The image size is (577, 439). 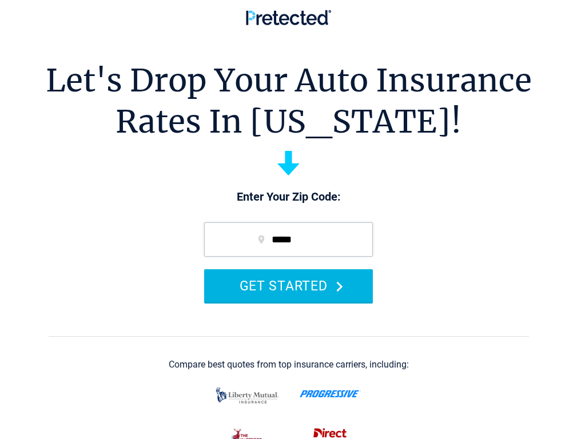 What do you see at coordinates (247, 395) in the screenshot?
I see `img: liberty` at bounding box center [247, 395].